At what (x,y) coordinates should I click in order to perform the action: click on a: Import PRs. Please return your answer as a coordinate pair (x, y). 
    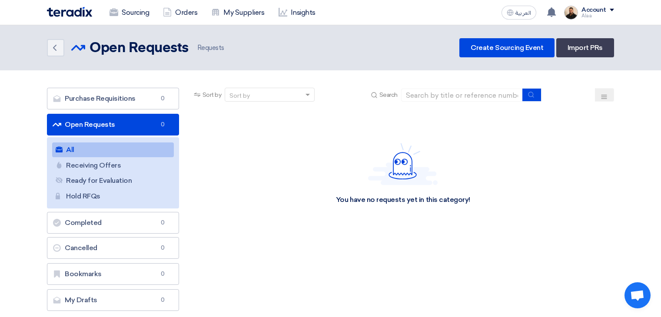
    Looking at the image, I should click on (585, 48).